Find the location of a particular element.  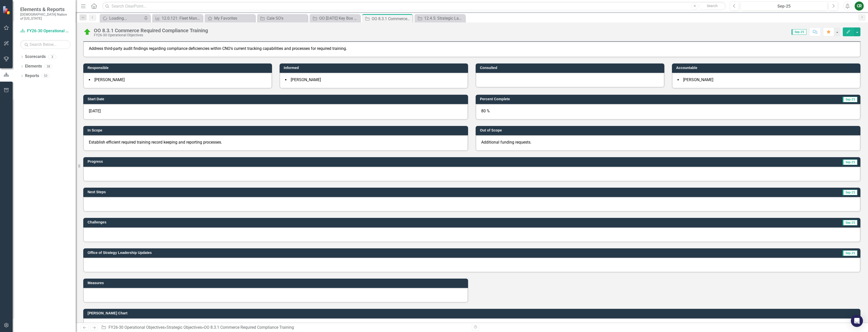

h3: Accountable is located at coordinates (767, 68).